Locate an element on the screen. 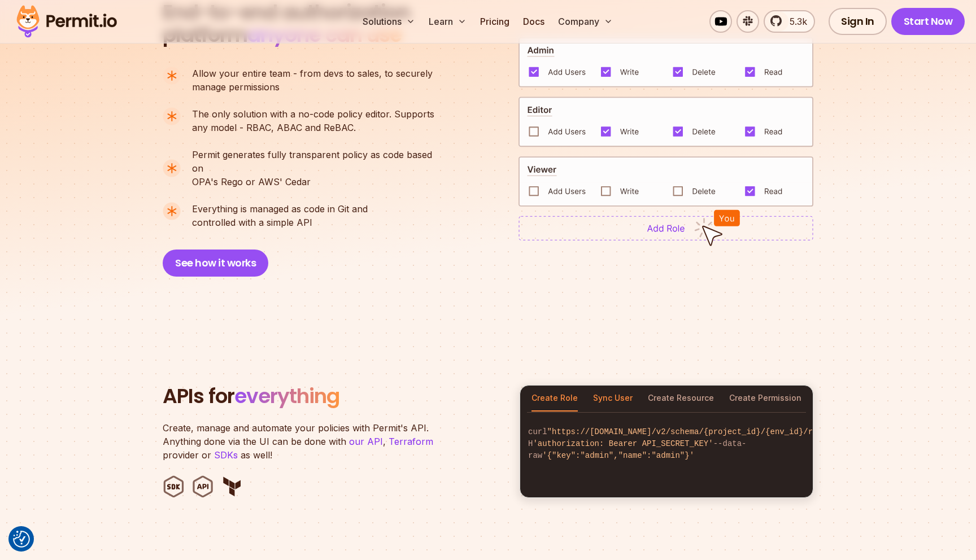  a: Terraform is located at coordinates (411, 441).